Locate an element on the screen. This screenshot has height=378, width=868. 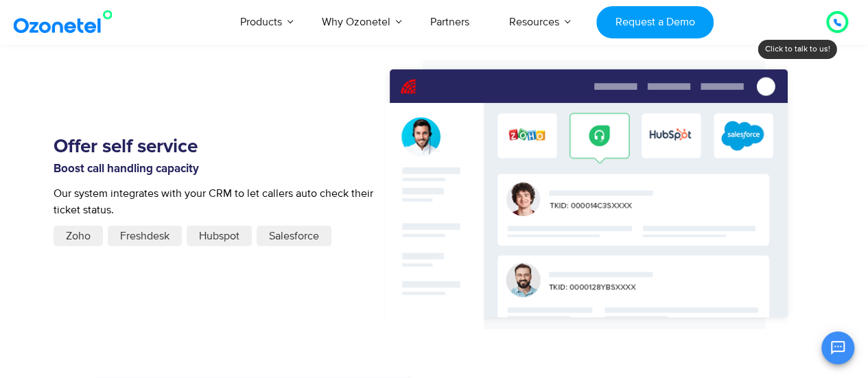
span: Zoho is located at coordinates (78, 236).